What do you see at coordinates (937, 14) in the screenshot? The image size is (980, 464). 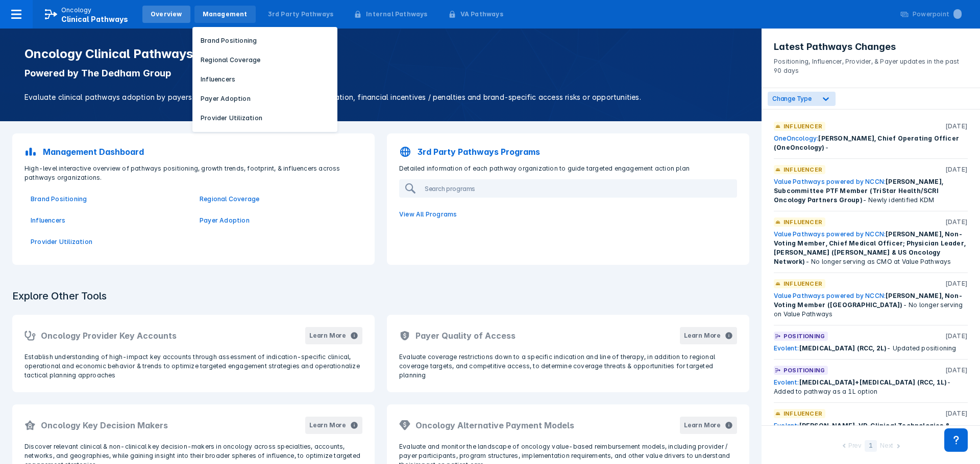 I see `div: Powerpoint` at bounding box center [937, 14].